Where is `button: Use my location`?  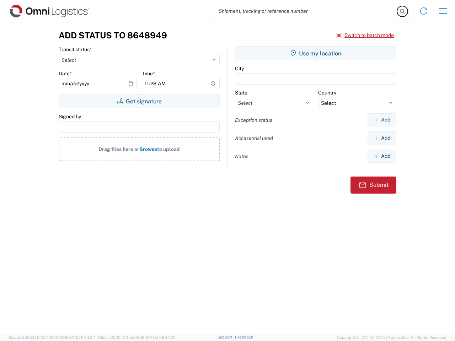
button: Use my location is located at coordinates (315, 53).